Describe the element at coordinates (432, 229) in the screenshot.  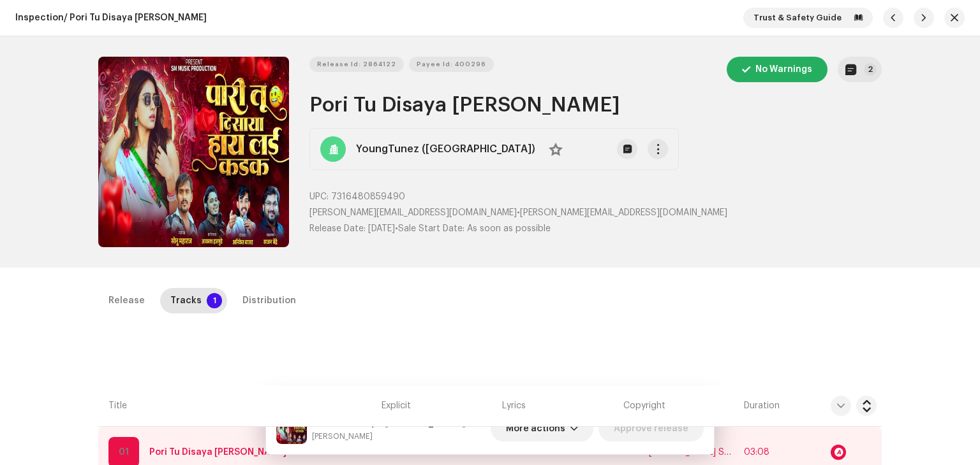
I see `span: Sale Start Date:` at that location.